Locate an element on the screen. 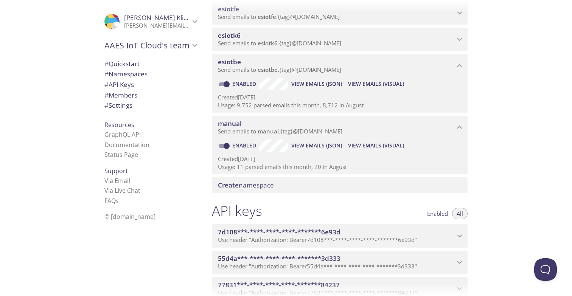  div: Team Settings is located at coordinates (151, 106).